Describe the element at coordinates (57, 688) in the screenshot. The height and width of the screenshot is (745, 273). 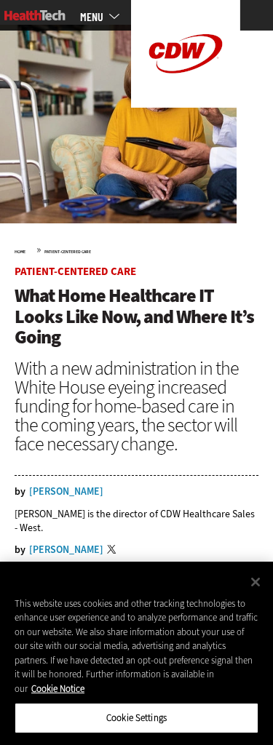
I see `a: More information about your privacy` at that location.